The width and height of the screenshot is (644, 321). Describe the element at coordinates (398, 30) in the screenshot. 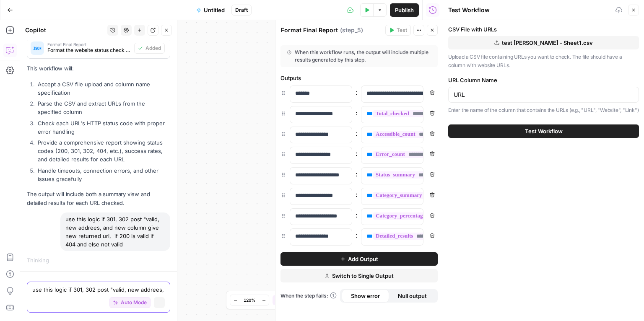

I see `button: Test` at that location.